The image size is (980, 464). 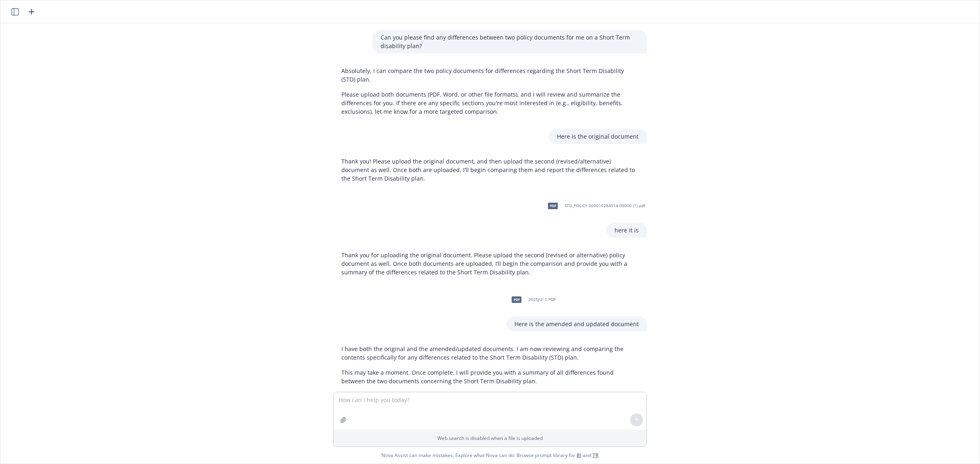 What do you see at coordinates (490, 455) in the screenshot?
I see `span: Nova Assist can make mistakes. Explore what Nova can do: Browse prompt library for and` at bounding box center [490, 455].